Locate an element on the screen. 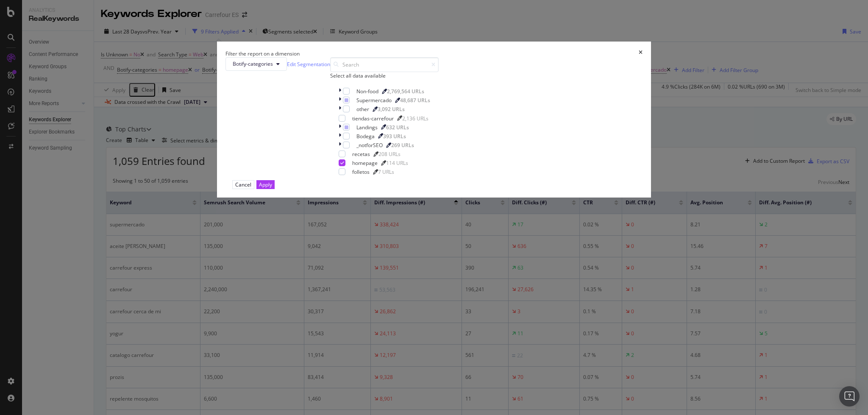 This screenshot has height=415, width=868. div: Select all data available is located at coordinates (385, 76).